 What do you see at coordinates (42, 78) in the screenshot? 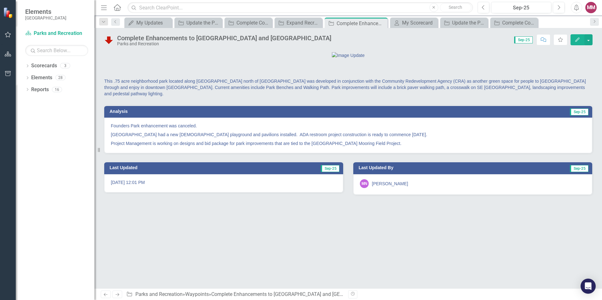
I see `a: Elements` at bounding box center [42, 78].